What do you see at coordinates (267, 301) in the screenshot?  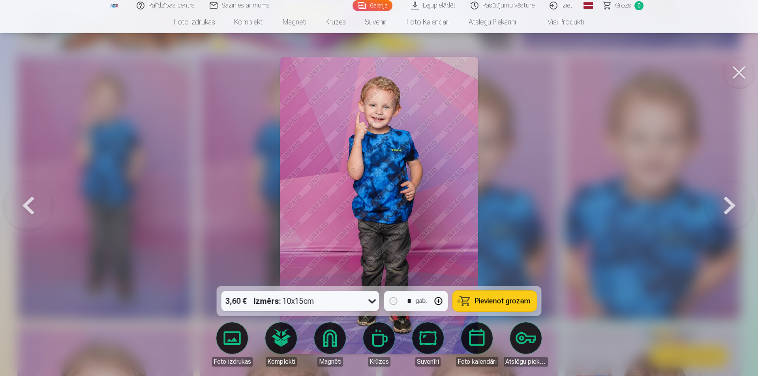 I see `strong: Izmērs :` at bounding box center [267, 301].